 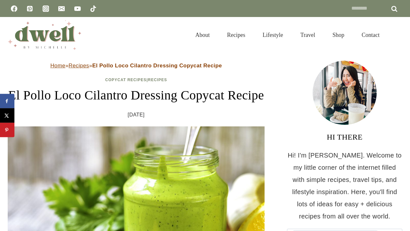 What do you see at coordinates (157, 65) in the screenshot?
I see `strong: El Pollo Loco Cilantro Dressing Copycat Recipe` at bounding box center [157, 65].